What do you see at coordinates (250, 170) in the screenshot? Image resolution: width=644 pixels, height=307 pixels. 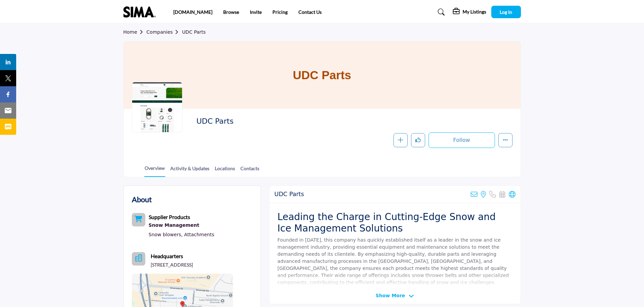 I see `a: Contacts` at bounding box center [250, 170].